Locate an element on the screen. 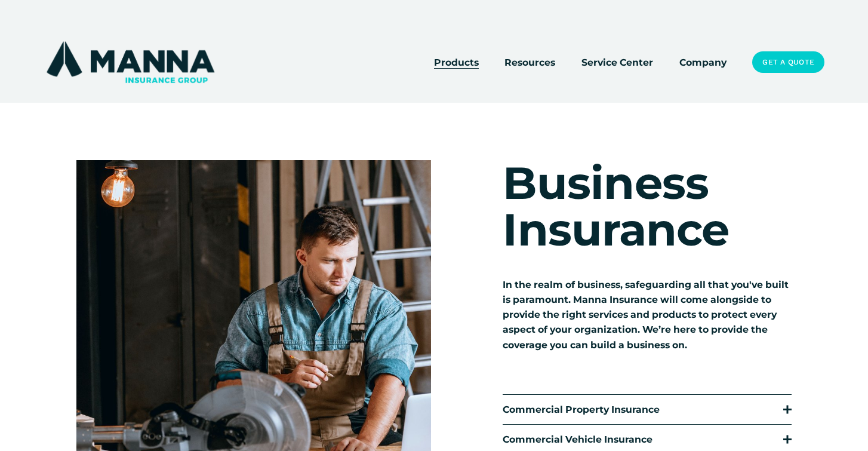 The height and width of the screenshot is (451, 868). p: In the realm of business, safeguarding all that you've built is paramount. Manna Insurance will c... is located at coordinates (647, 315).